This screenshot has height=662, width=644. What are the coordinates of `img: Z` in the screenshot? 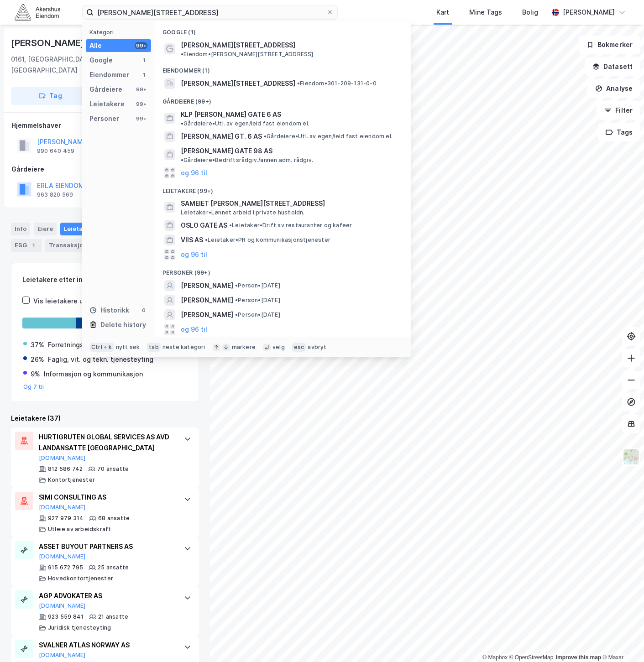 It's located at (631, 457).